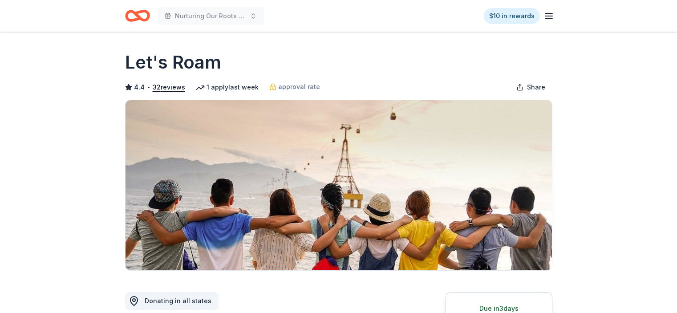  I want to click on span: 4.4, so click(139, 87).